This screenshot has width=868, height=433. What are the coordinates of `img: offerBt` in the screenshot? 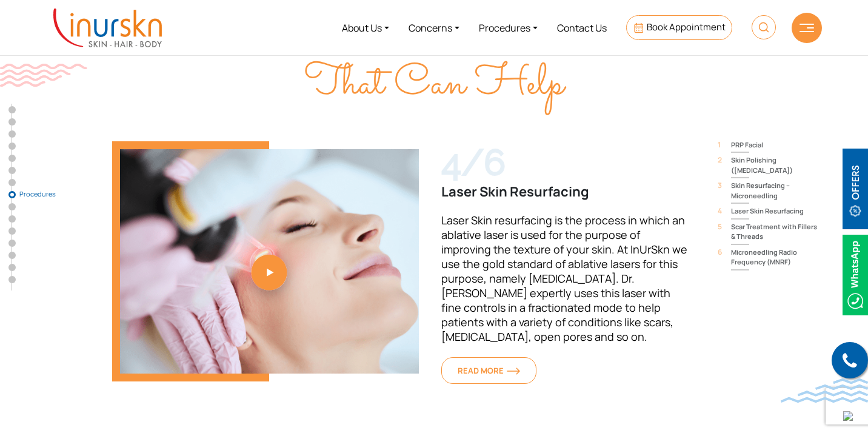 It's located at (855, 189).